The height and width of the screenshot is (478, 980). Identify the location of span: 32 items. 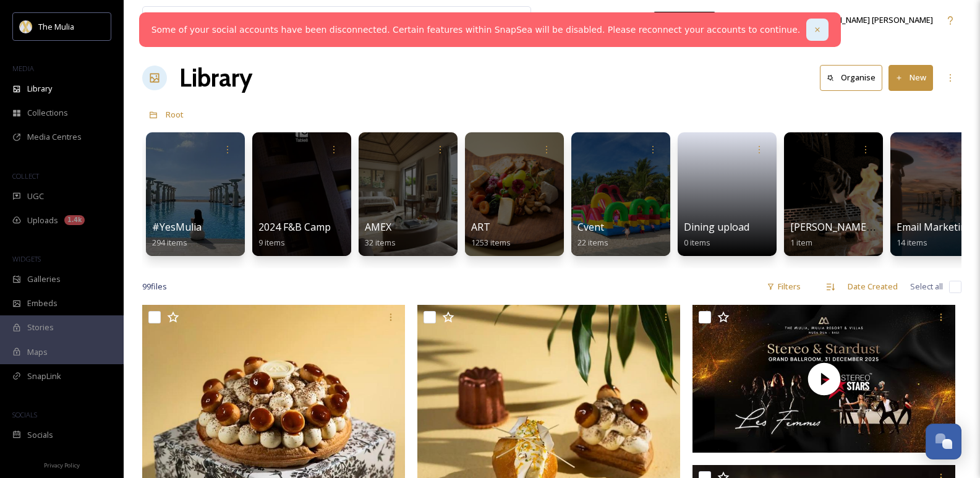
(380, 242).